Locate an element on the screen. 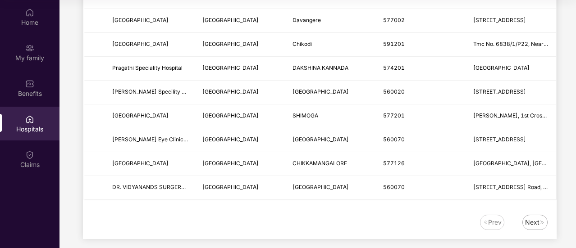  span: 577002 is located at coordinates (394, 20).